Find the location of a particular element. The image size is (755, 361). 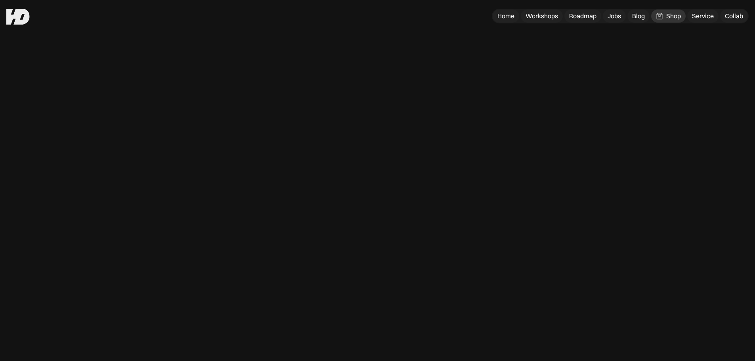

a: Collab is located at coordinates (734, 16).